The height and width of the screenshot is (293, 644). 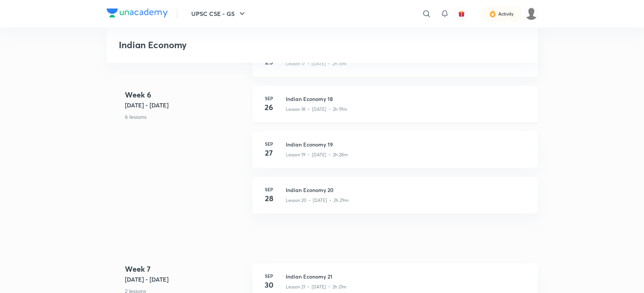 I want to click on h3: Indian Economy 21, so click(x=407, y=276).